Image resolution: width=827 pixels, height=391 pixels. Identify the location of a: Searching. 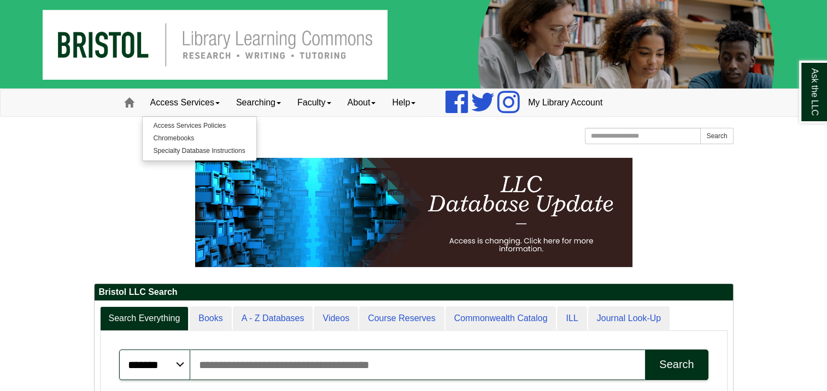
(259, 103).